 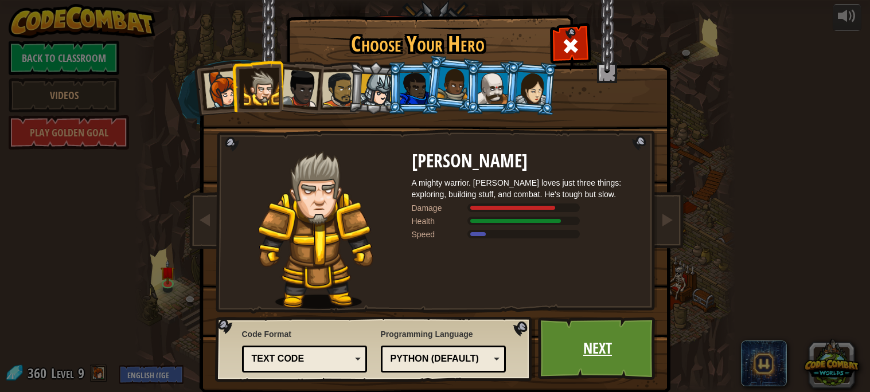 What do you see at coordinates (530, 88) in the screenshot?
I see `li: Illia Shieldsmith` at bounding box center [530, 88].